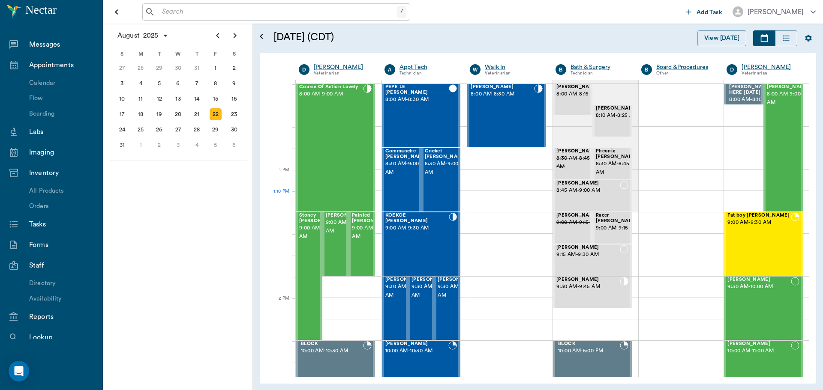 This screenshot has height=390, width=823. Describe the element at coordinates (588, 191) in the screenshot. I see `span: 8:45 AM - 9:00 AM` at that location.